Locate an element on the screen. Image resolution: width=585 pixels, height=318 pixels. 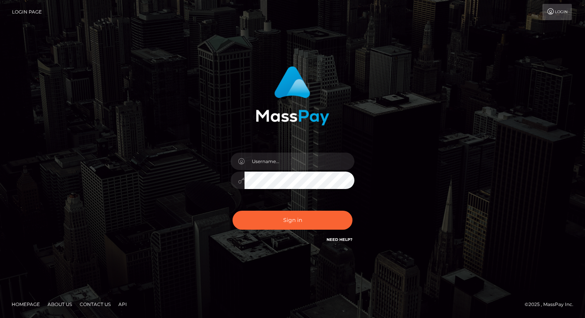
div: © 2025 , MassPay Inc. is located at coordinates (552, 304).